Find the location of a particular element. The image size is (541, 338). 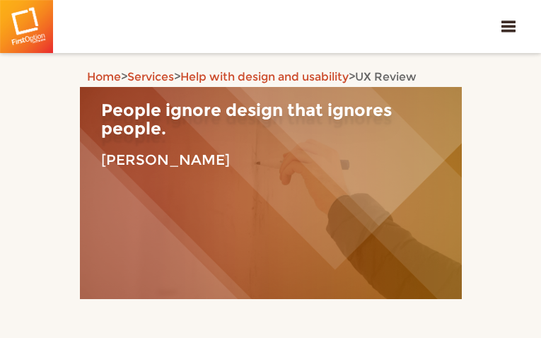

span: Help with design and usability is located at coordinates (265, 76).